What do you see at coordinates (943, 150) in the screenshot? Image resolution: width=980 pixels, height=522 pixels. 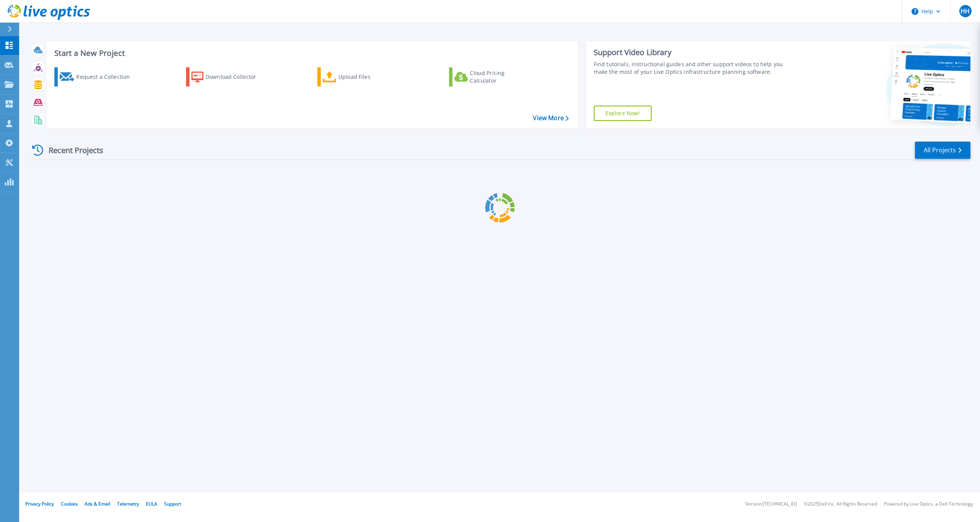 I see `a: All Projects` at bounding box center [943, 150].